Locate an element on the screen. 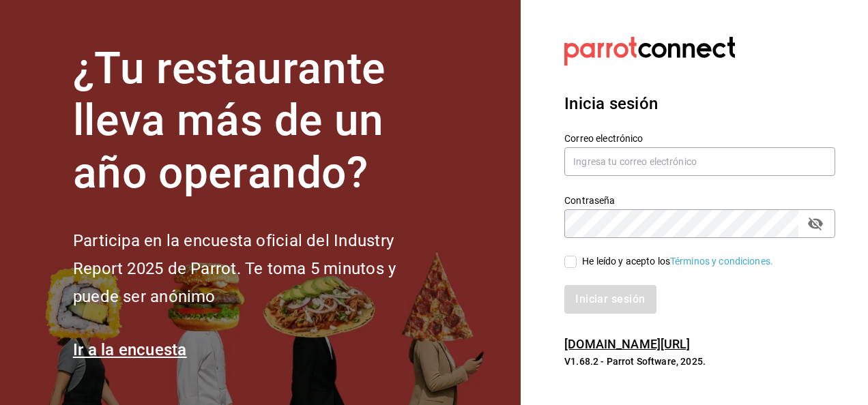 This screenshot has height=405, width=868. a: Términos y condiciones. is located at coordinates (721, 261).